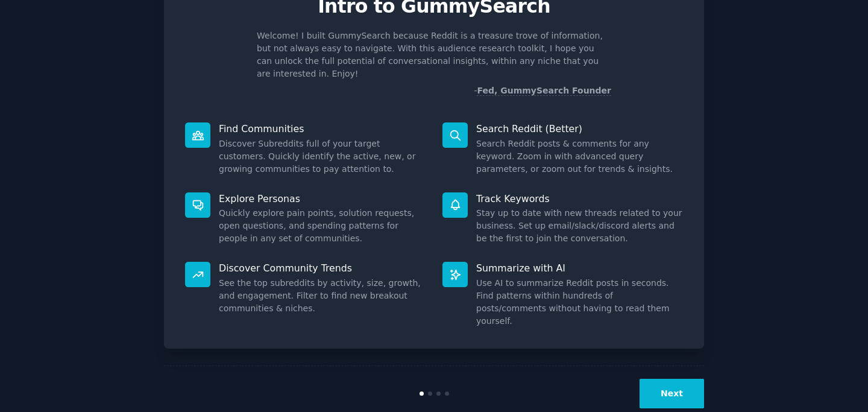  I want to click on dd: Discover Subreddits full of your target customers. Quickly identify the active, new, or growing c..., so click(322, 156).